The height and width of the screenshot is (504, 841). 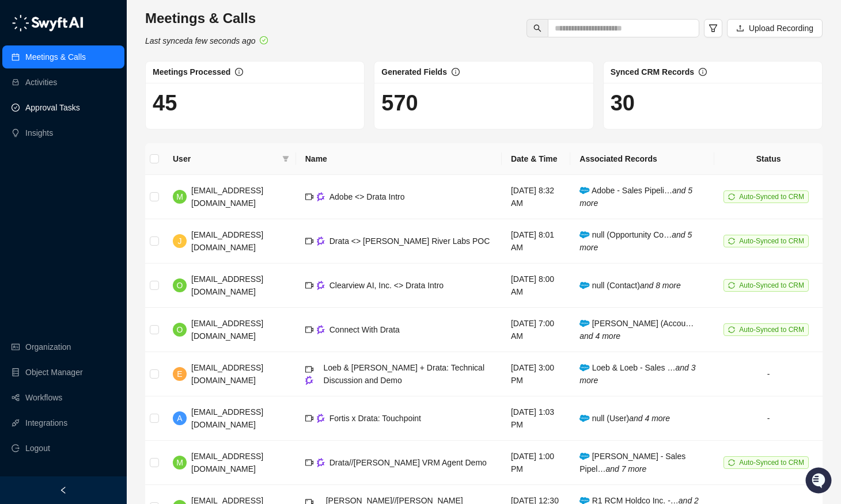 I want to click on span: Docs, so click(x=33, y=167).